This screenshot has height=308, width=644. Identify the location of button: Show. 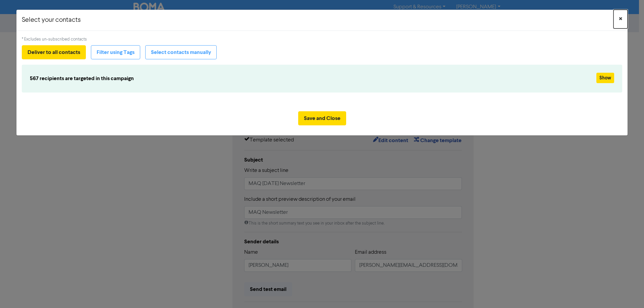
(605, 78).